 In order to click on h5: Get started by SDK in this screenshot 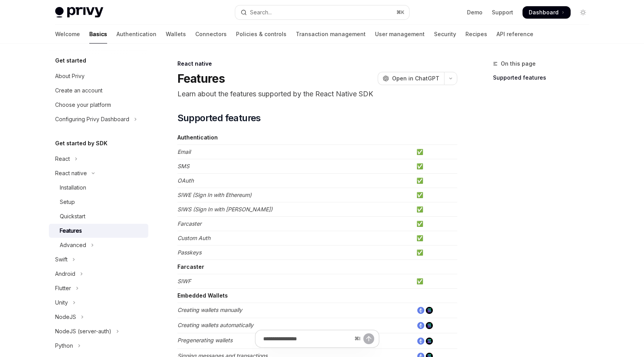, I will do `click(81, 143)`.